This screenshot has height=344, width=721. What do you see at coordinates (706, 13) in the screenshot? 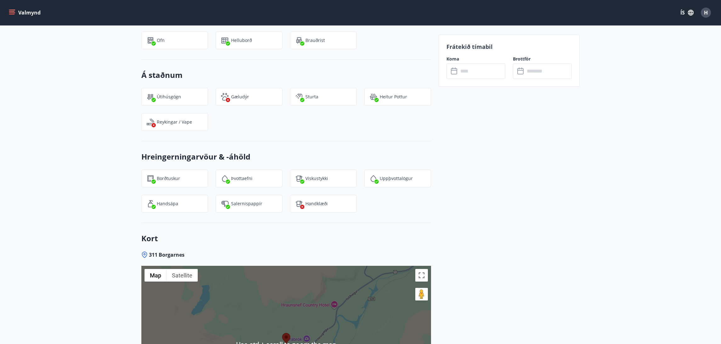
I see `button: H` at bounding box center [706, 13].